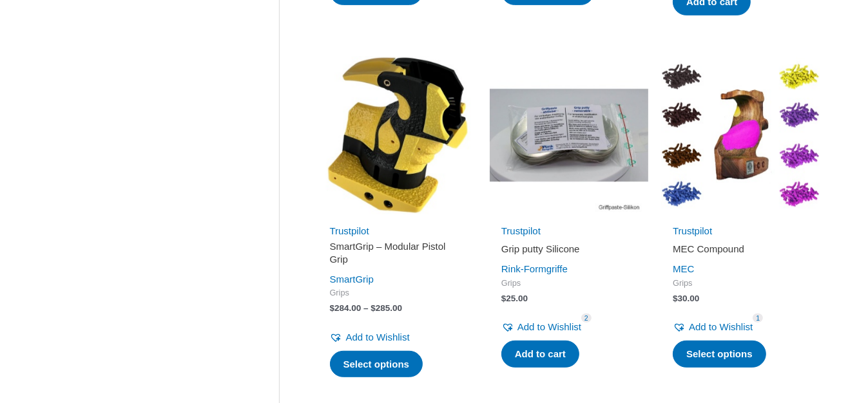 The width and height of the screenshot is (868, 403). I want to click on a: SmartGrip – Modular Pistol Grip, so click(398, 255).